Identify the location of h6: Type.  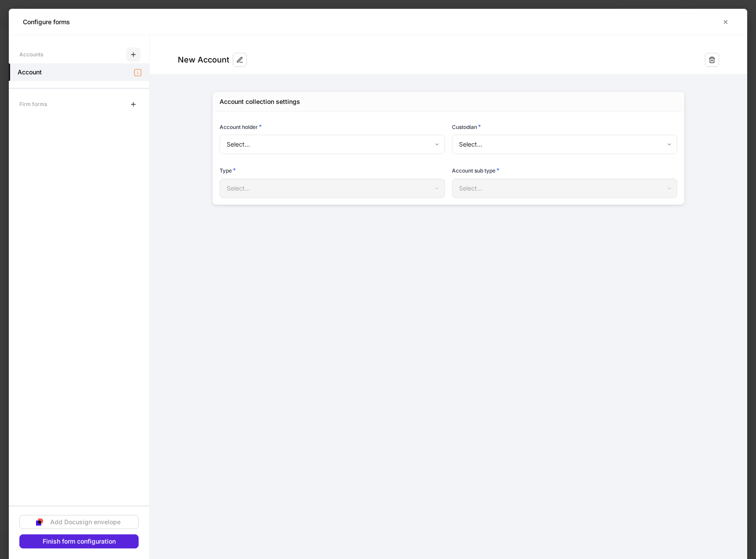
(228, 170).